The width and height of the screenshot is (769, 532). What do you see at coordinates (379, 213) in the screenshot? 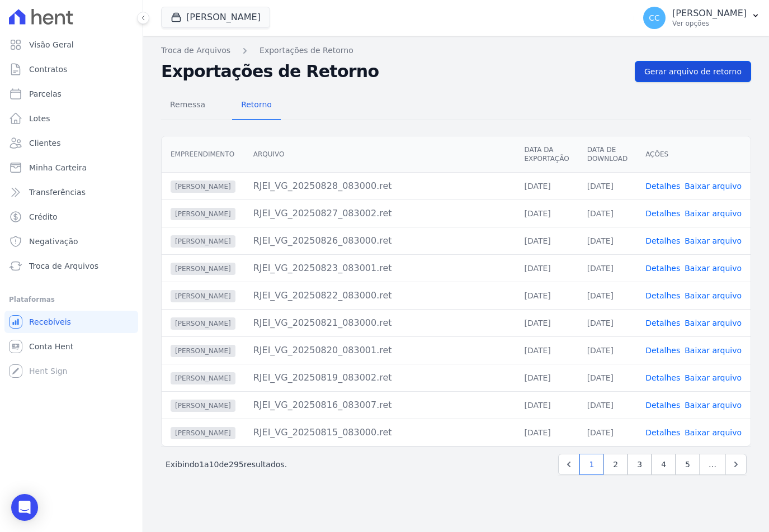
I see `div: RJEI_VG_20250827_083002.ret` at bounding box center [379, 213].